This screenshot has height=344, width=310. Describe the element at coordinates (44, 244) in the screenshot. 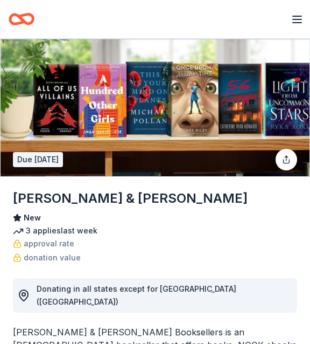

I see `a: approval rate` at that location.